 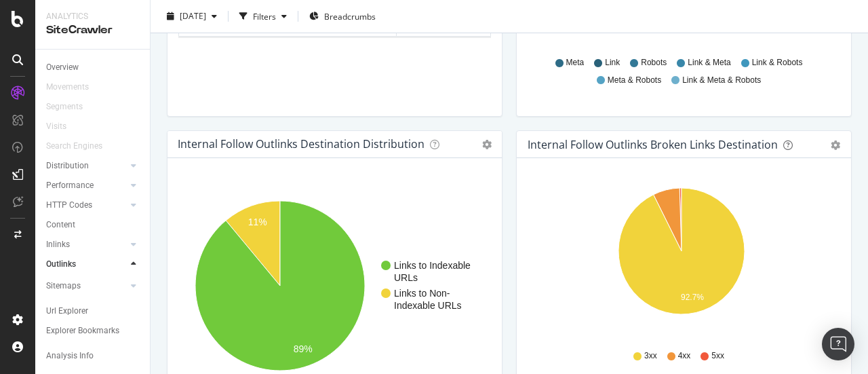 What do you see at coordinates (93, 356) in the screenshot?
I see `a: Analysis Info` at bounding box center [93, 356].